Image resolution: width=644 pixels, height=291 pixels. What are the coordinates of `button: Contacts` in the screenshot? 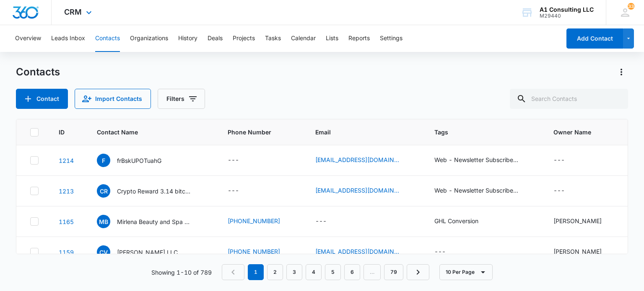 It's located at (108, 39).